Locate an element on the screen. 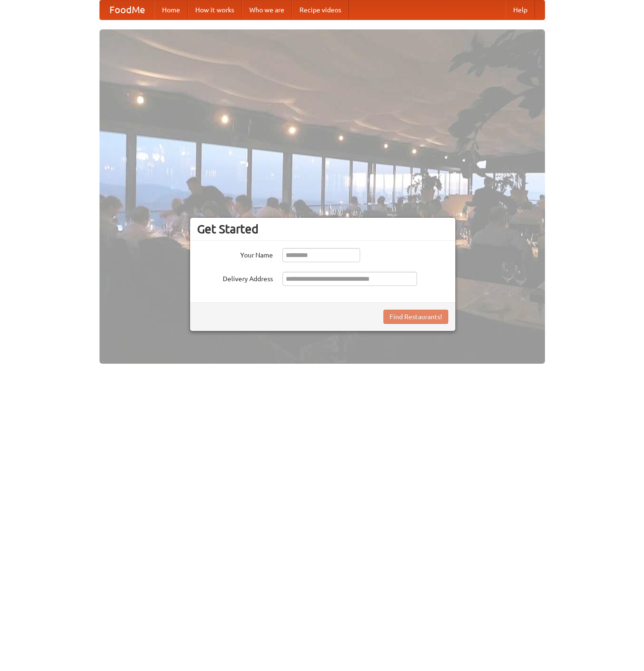  a: Home is located at coordinates (171, 10).